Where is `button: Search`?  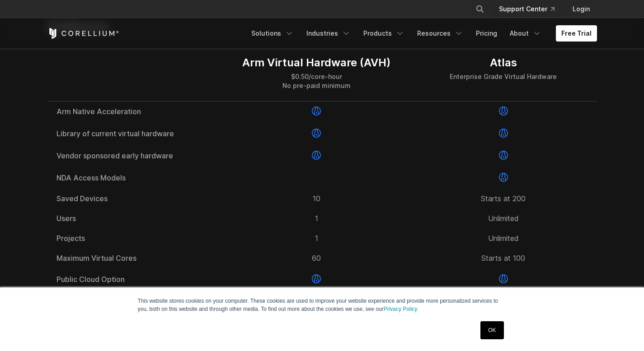 button: Search is located at coordinates (480, 9).